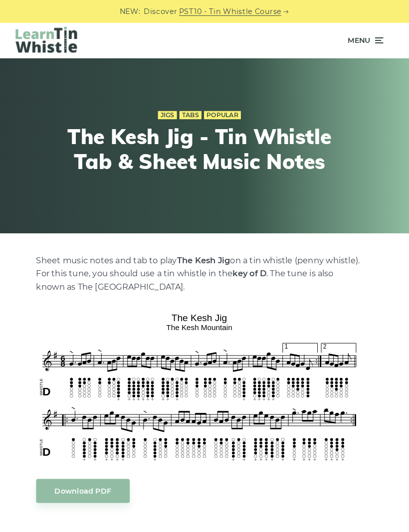 The width and height of the screenshot is (409, 532). I want to click on p: Sheet music notes and tab to play on a tin whistle (penny whistle). For this tune, you should use..., so click(204, 267).